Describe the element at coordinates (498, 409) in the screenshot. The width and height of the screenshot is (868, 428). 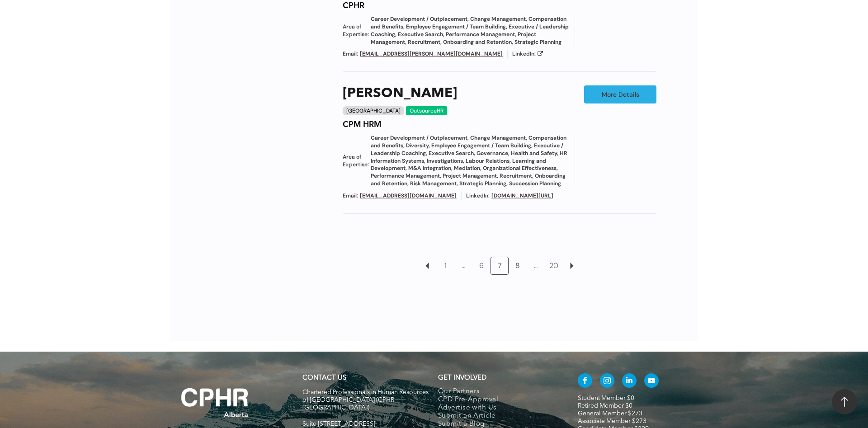
I see `a: Advertise with Us` at that location.